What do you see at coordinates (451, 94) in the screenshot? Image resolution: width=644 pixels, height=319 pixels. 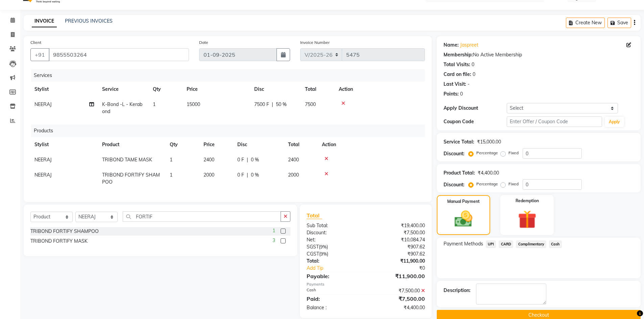 I see `div: Points:` at bounding box center [451, 94].